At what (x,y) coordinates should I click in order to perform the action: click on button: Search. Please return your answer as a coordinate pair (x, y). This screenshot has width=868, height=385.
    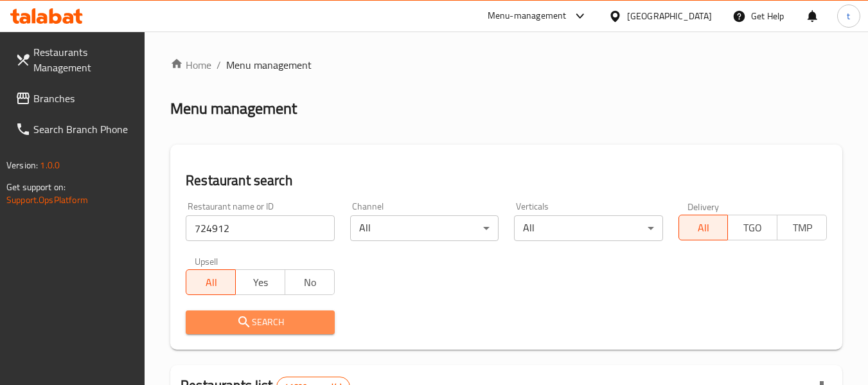
    Looking at the image, I should click on (260, 322).